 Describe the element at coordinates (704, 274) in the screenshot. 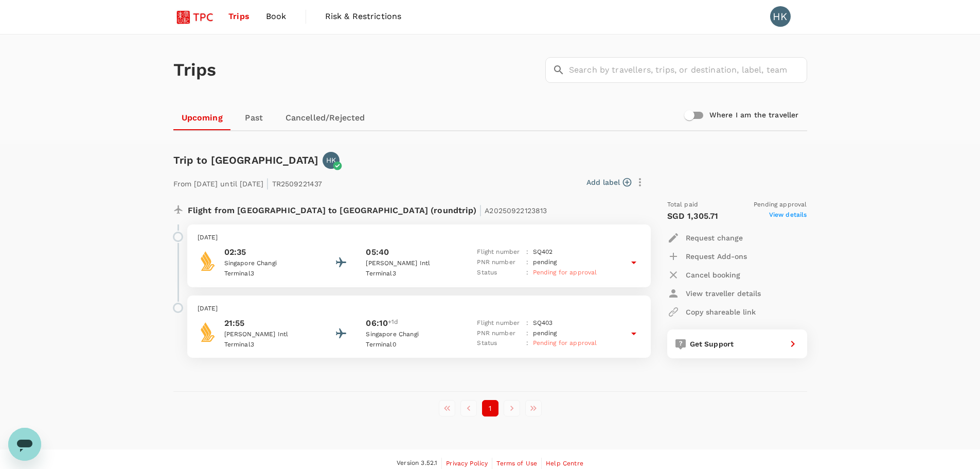

I see `button: Cancel booking` at that location.